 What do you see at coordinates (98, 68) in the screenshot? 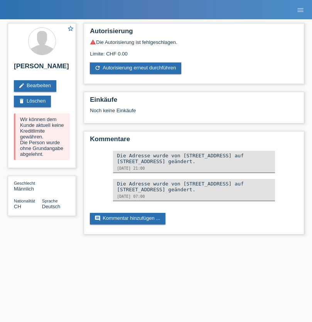
I see `i: refresh` at bounding box center [98, 68].